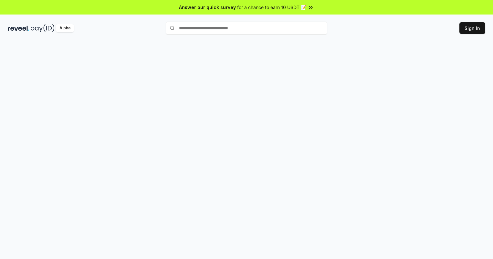 The height and width of the screenshot is (259, 493). What do you see at coordinates (18, 28) in the screenshot?
I see `img: reveel_dark` at bounding box center [18, 28].